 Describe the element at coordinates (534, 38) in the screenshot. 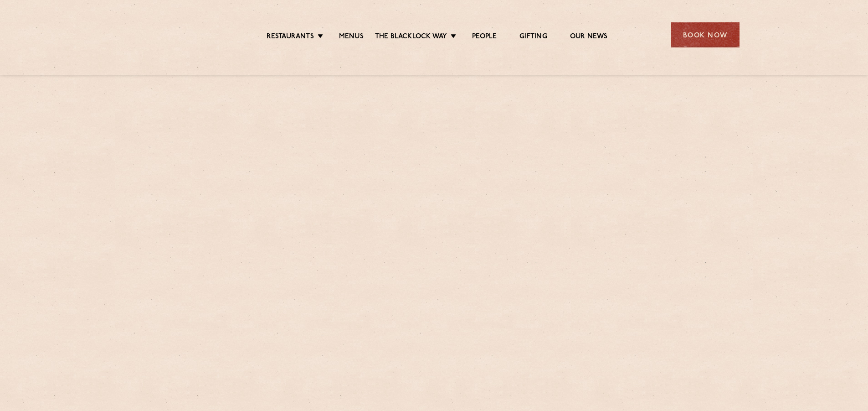

I see `a: Gifting` at that location.